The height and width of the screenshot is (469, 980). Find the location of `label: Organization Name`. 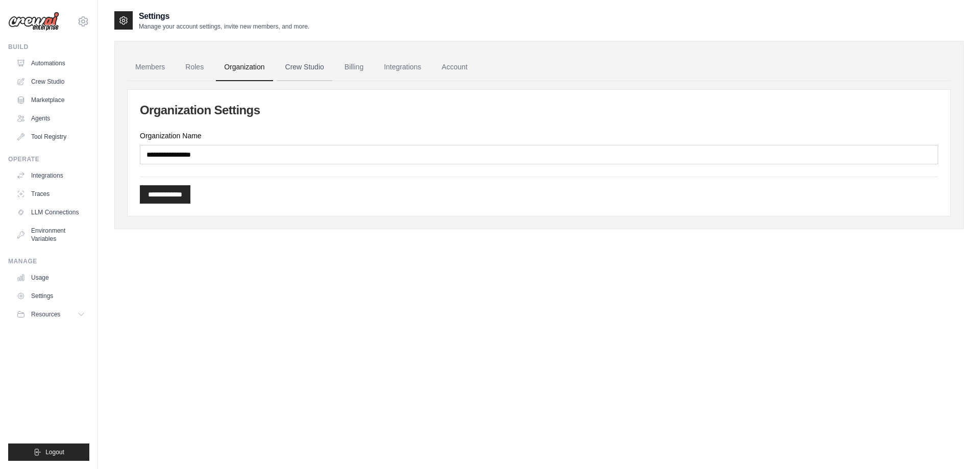

label: Organization Name is located at coordinates (539, 135).